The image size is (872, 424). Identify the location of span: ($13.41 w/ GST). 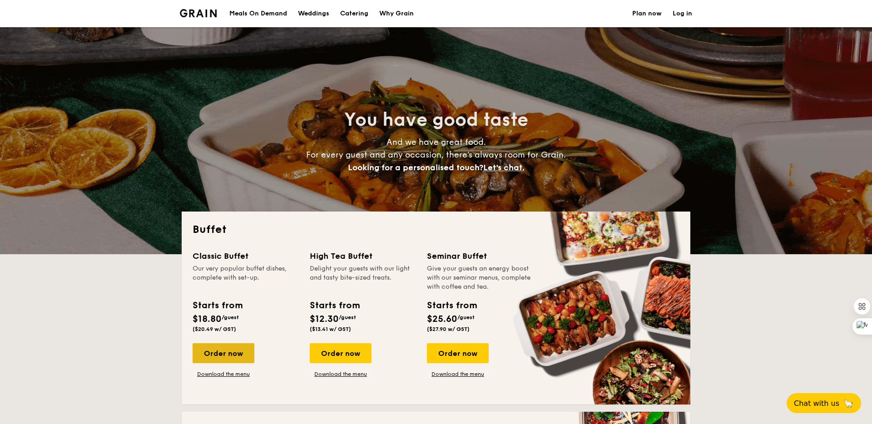
(330, 329).